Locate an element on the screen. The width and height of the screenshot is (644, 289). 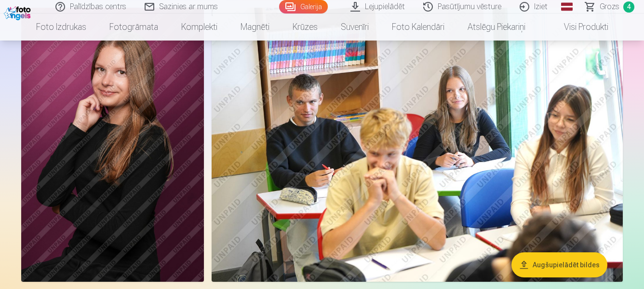
a: Suvenīri is located at coordinates (355, 27).